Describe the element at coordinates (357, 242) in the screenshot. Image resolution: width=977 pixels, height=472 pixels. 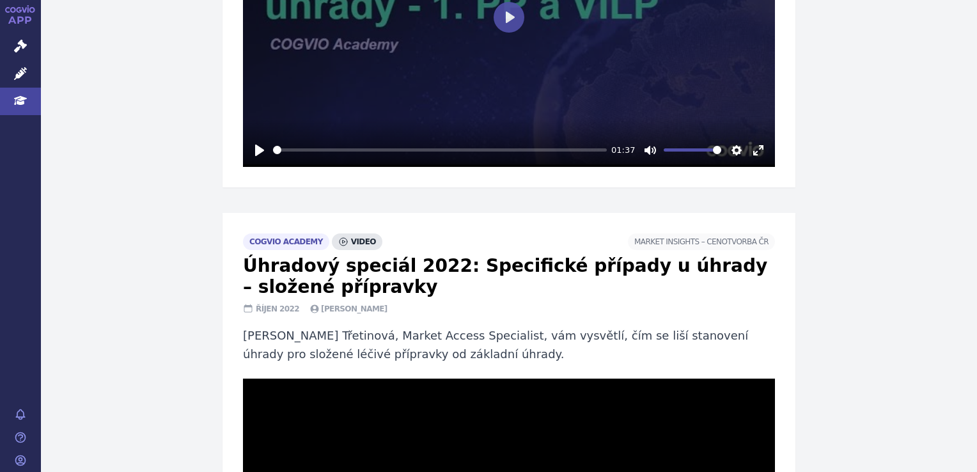
I see `span: video` at that location.